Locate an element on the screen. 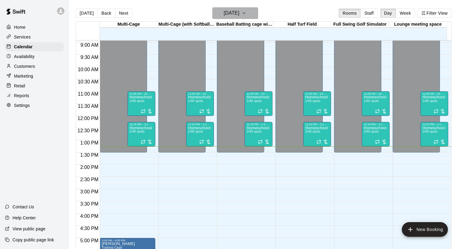  div: Services is located at coordinates (34, 37).